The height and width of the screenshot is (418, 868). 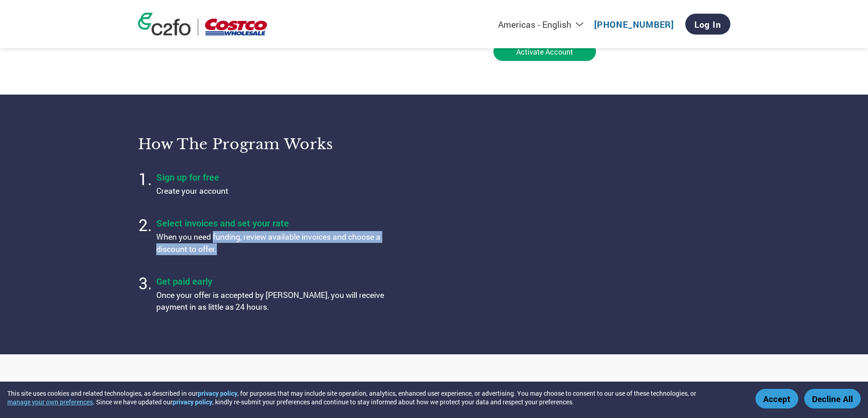 I want to click on a: Log In, so click(x=707, y=24).